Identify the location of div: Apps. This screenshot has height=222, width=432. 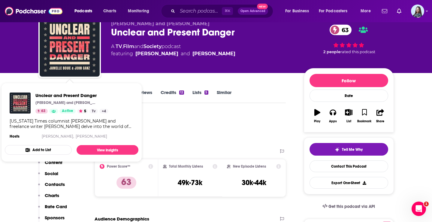
(333, 121).